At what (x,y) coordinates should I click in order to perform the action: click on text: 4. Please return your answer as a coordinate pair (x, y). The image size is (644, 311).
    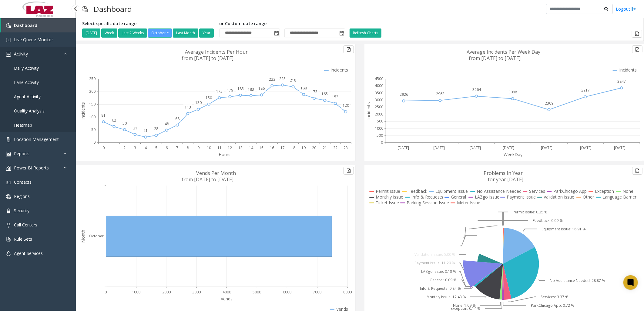
    Looking at the image, I should click on (146, 148).